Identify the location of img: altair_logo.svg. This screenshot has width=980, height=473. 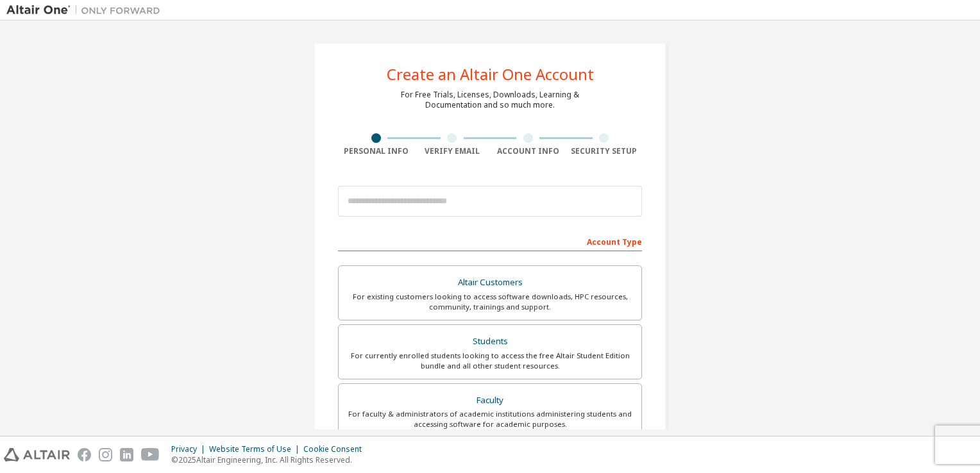
(36, 454).